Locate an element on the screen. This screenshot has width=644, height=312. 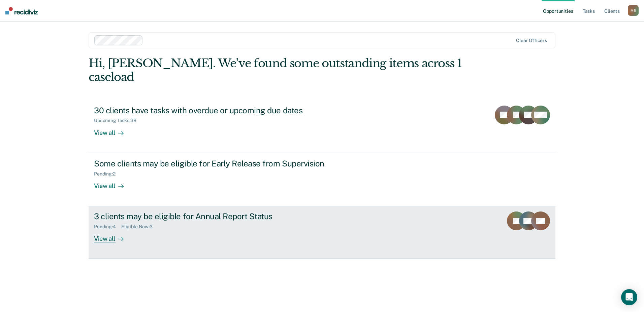
div: Pending : 2 is located at coordinates (108, 174).